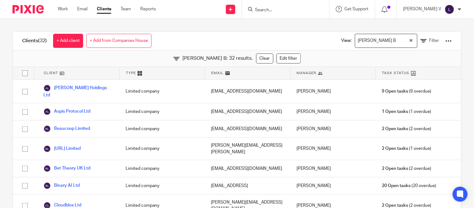 The height and width of the screenshot is (208, 474). What do you see at coordinates (409, 186) in the screenshot?
I see `span: (20 overdue)` at bounding box center [409, 186].